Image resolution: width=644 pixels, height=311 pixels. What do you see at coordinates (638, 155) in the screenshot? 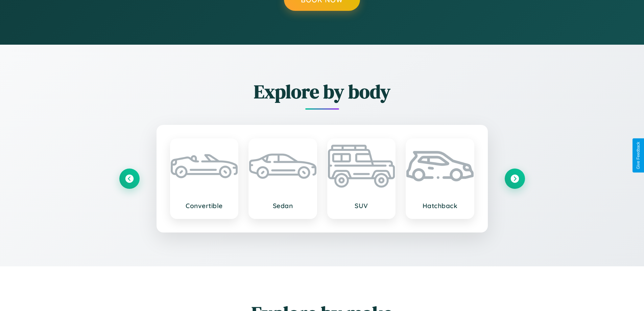
I see `div: Give Feedback` at bounding box center [638, 155].